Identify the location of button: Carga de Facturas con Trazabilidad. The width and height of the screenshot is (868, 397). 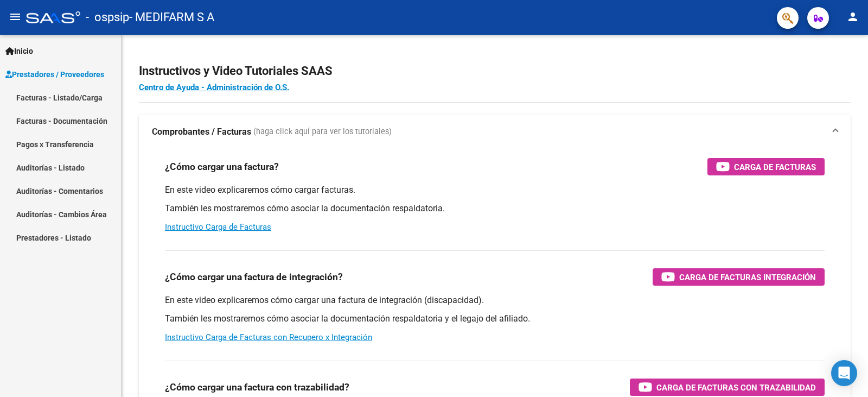
(727, 387).